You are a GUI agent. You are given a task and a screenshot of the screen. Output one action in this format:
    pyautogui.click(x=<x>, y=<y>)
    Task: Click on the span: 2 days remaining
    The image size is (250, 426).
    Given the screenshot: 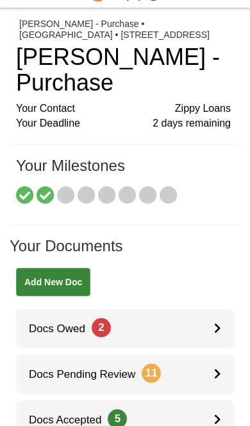 What is the action you would take?
    pyautogui.click(x=192, y=123)
    